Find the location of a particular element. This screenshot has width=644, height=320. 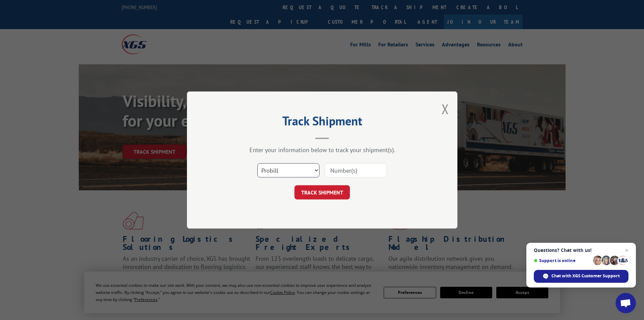

div: Chat with XGS Customer Support is located at coordinates (581, 276).